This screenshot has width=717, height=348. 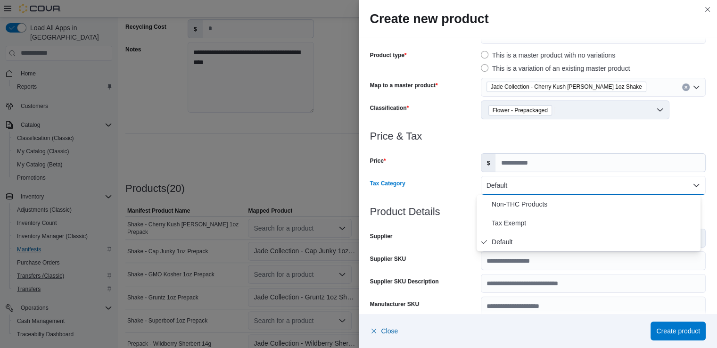 What do you see at coordinates (556, 68) in the screenshot?
I see `label: This is a variation of an existing master product` at bounding box center [556, 68].